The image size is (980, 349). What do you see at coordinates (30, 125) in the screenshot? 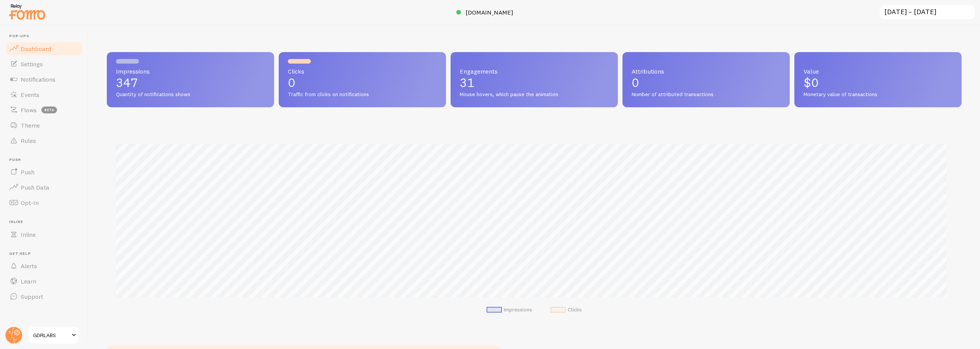
I see `span: Theme` at bounding box center [30, 125].